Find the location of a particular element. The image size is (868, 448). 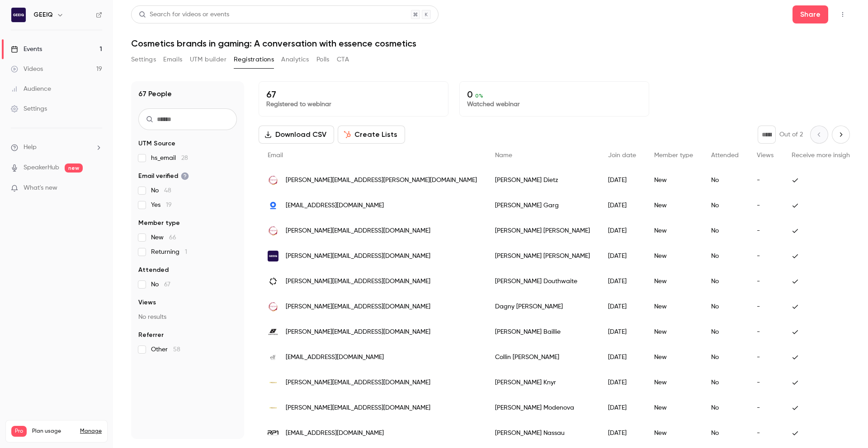

button: Registrations is located at coordinates (254, 59).